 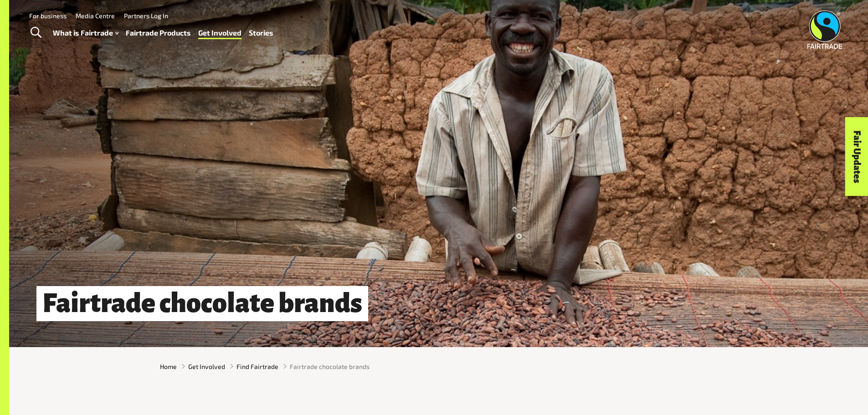 What do you see at coordinates (257, 367) in the screenshot?
I see `a: Find Fairtrade` at bounding box center [257, 367].